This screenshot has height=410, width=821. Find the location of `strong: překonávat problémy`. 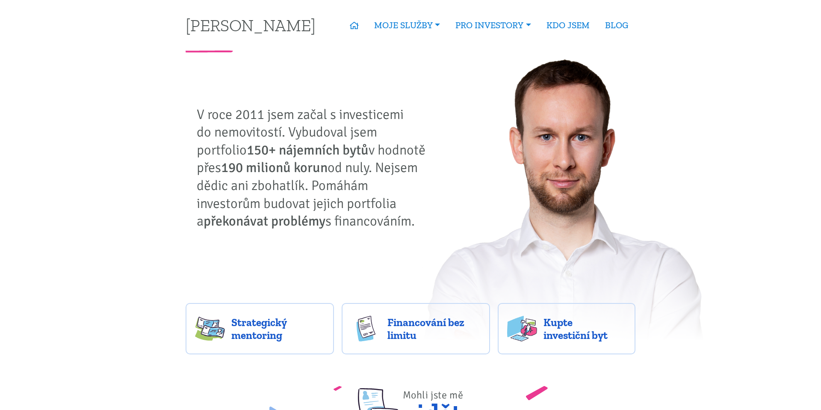

strong: překonávat problémy is located at coordinates (264, 221).